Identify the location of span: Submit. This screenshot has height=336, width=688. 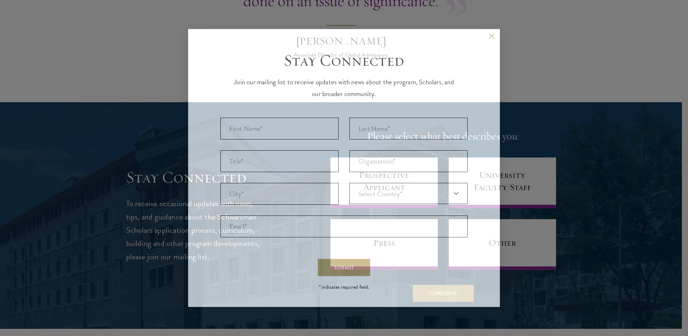
(344, 267).